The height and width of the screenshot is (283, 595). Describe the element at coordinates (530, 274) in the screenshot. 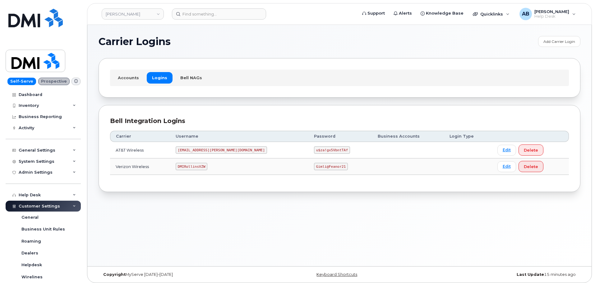

I see `strong: Last Update` at that location.